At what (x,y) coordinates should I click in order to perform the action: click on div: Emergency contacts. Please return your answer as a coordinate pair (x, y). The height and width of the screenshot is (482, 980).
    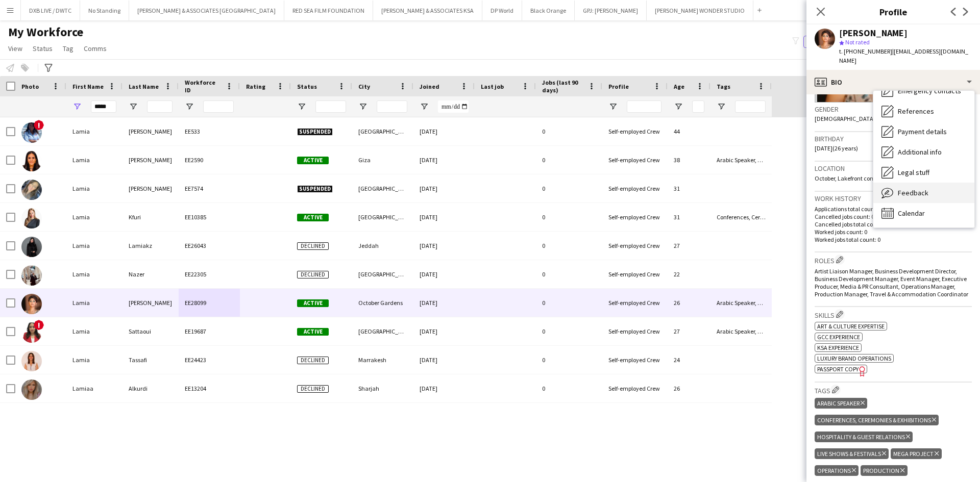
    Looking at the image, I should click on (924, 91).